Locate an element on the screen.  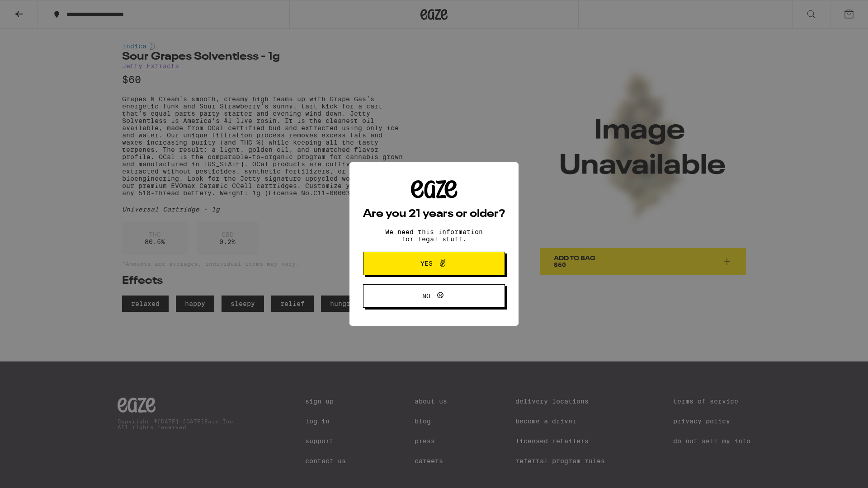
span: No is located at coordinates (427, 296).